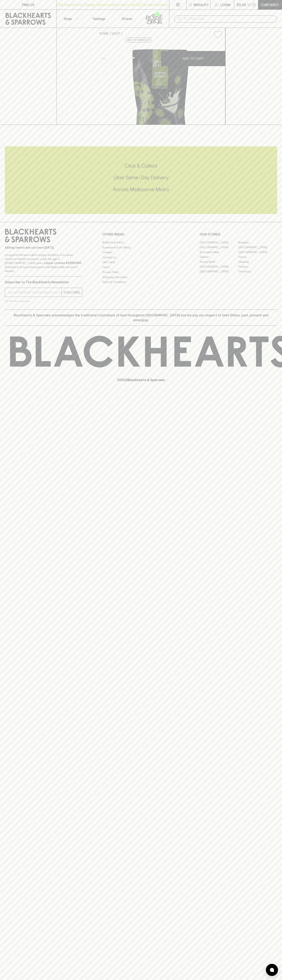 This screenshot has width=282, height=980. What do you see at coordinates (99, 18) in the screenshot?
I see `a: Tastings` at bounding box center [99, 18].